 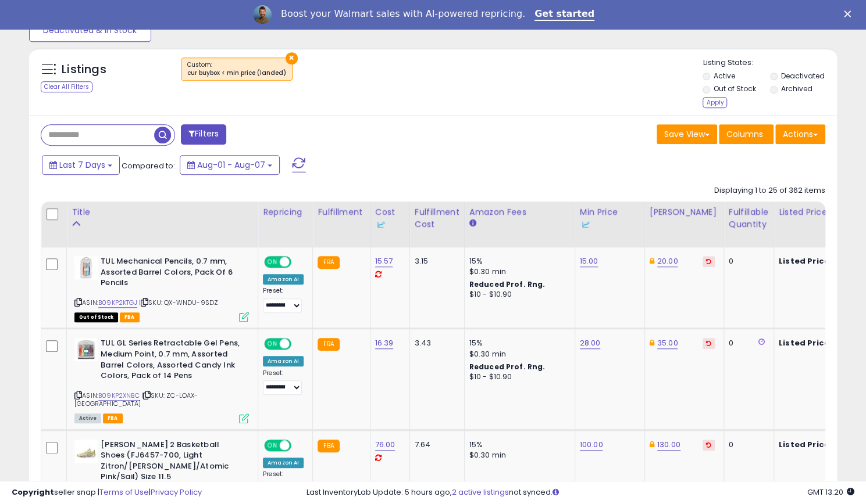 I want to click on button: Last 7 Days, so click(x=81, y=165).